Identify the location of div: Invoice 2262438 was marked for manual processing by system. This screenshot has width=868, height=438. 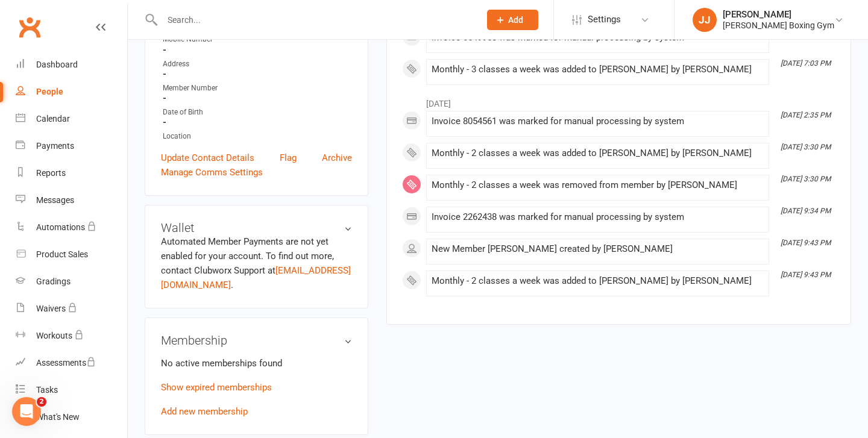
(597, 217).